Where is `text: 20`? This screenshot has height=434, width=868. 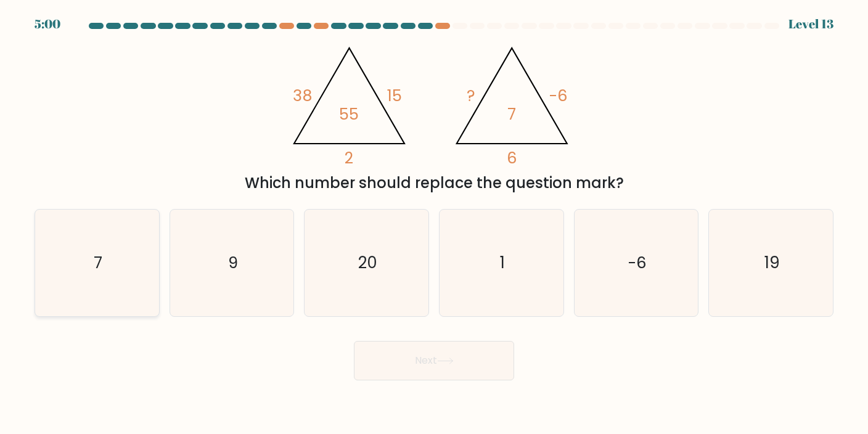 text: 20 is located at coordinates (367, 263).